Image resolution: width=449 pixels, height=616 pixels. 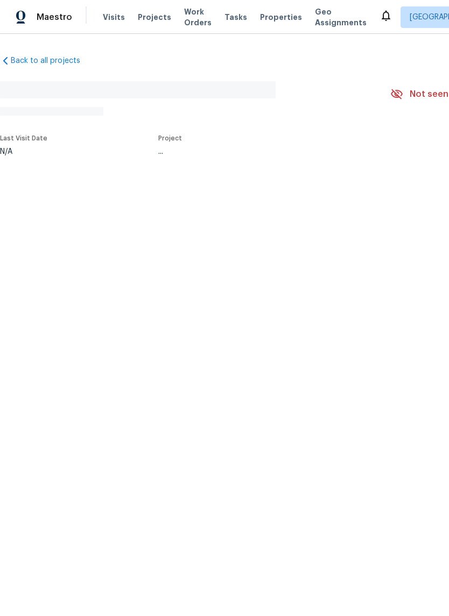 What do you see at coordinates (341, 17) in the screenshot?
I see `span: Geo Assignments` at bounding box center [341, 17].